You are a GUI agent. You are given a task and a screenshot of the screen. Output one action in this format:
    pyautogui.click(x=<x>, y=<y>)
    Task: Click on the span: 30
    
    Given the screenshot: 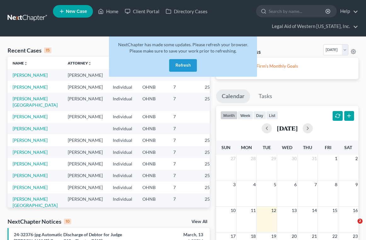 What is the action you would take?
    pyautogui.click(x=294, y=159)
    